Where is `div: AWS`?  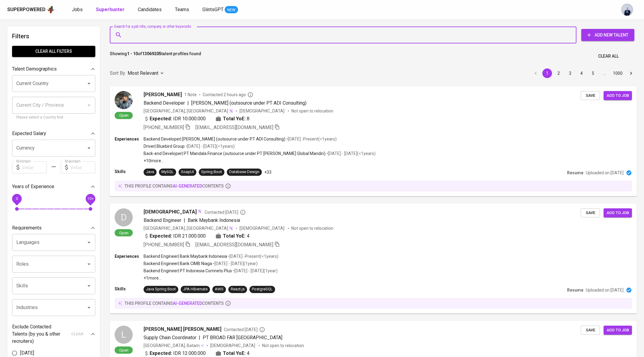
div: AWS is located at coordinates (219, 289).